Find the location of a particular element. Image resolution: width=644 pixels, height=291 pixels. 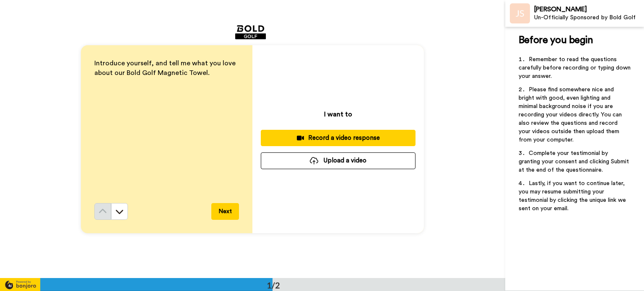

div: 1/2 is located at coordinates (273, 285).